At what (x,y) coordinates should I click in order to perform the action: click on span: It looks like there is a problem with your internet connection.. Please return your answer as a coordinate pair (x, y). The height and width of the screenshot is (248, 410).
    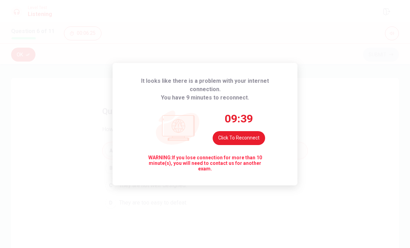
    Looking at the image, I should click on (205, 85).